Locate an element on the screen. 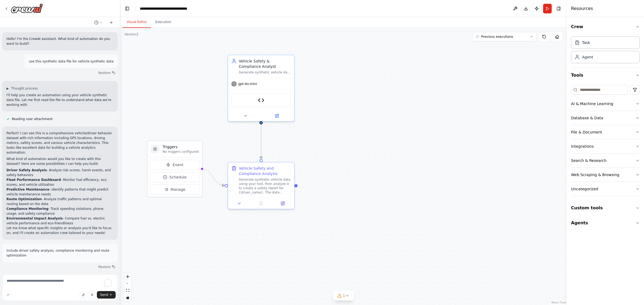  button: Switch to previous chat is located at coordinates (99, 22).